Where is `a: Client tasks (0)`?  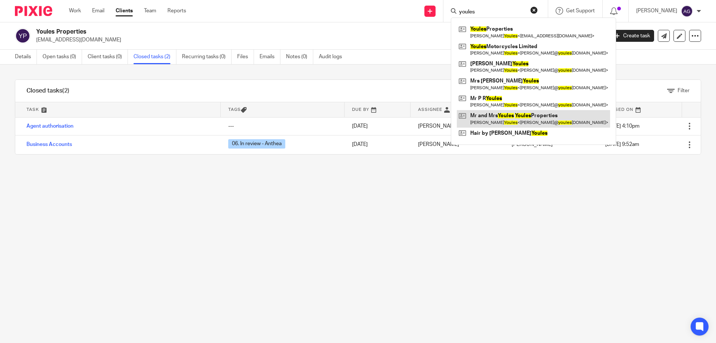
a: Client tasks (0) is located at coordinates (108, 57).